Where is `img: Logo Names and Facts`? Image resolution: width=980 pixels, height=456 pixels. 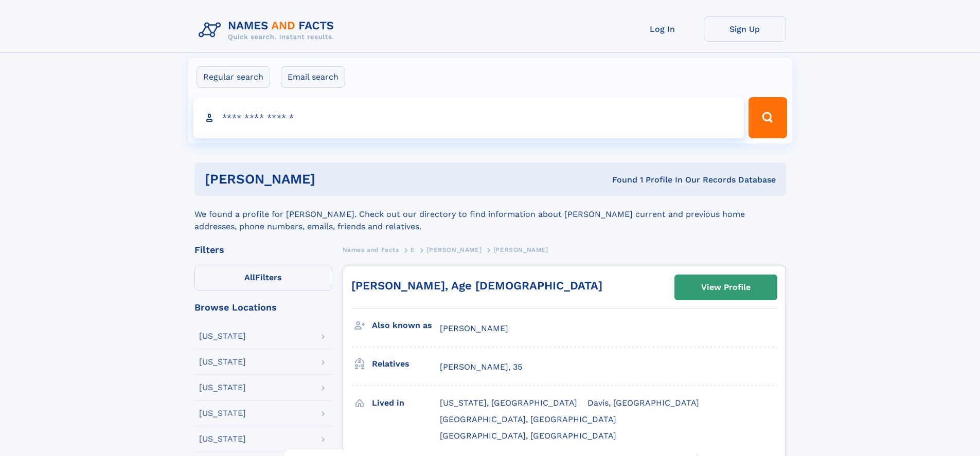
img: Logo Names and Facts is located at coordinates (268, 31).